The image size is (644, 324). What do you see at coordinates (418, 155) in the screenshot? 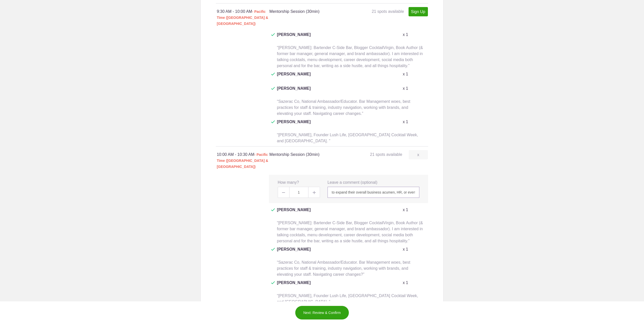
I see `a: x` at bounding box center [418, 155].